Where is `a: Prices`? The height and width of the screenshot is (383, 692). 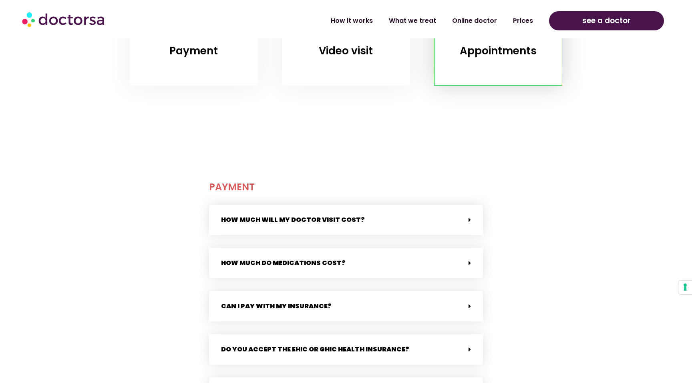
a: Prices is located at coordinates (523, 21).